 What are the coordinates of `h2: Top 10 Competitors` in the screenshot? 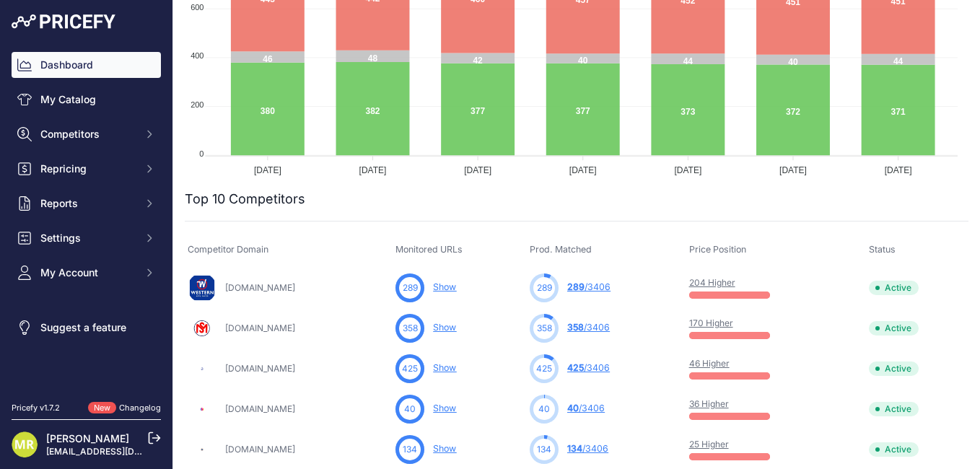 It's located at (245, 199).